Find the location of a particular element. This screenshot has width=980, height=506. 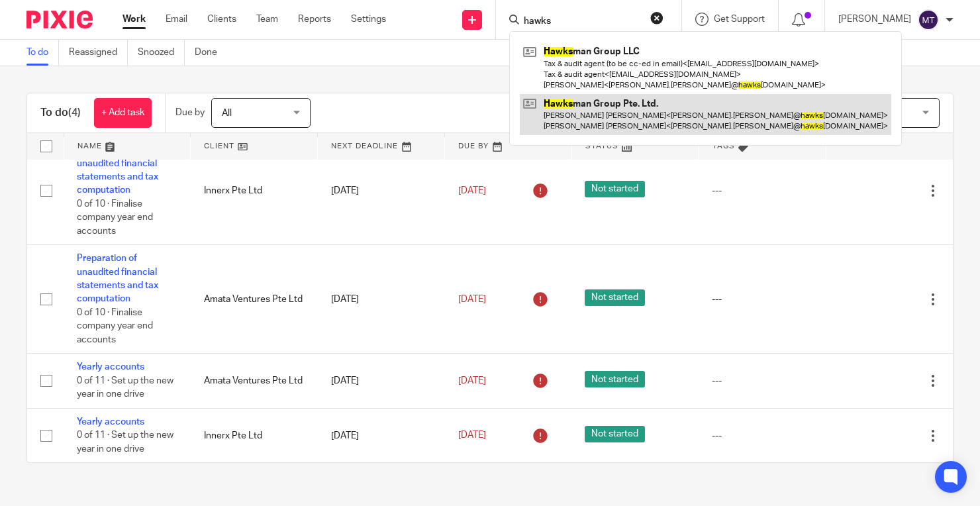

a: Reports is located at coordinates (314, 20).